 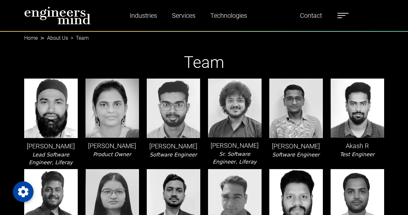 I want to click on a: Technologies, so click(x=229, y=16).